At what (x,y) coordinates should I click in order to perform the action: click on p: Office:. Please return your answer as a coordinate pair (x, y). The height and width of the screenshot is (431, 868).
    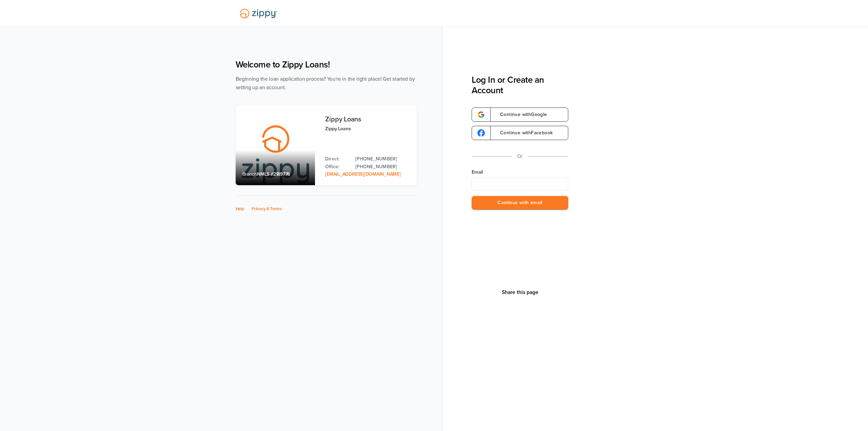
    Looking at the image, I should click on (337, 167).